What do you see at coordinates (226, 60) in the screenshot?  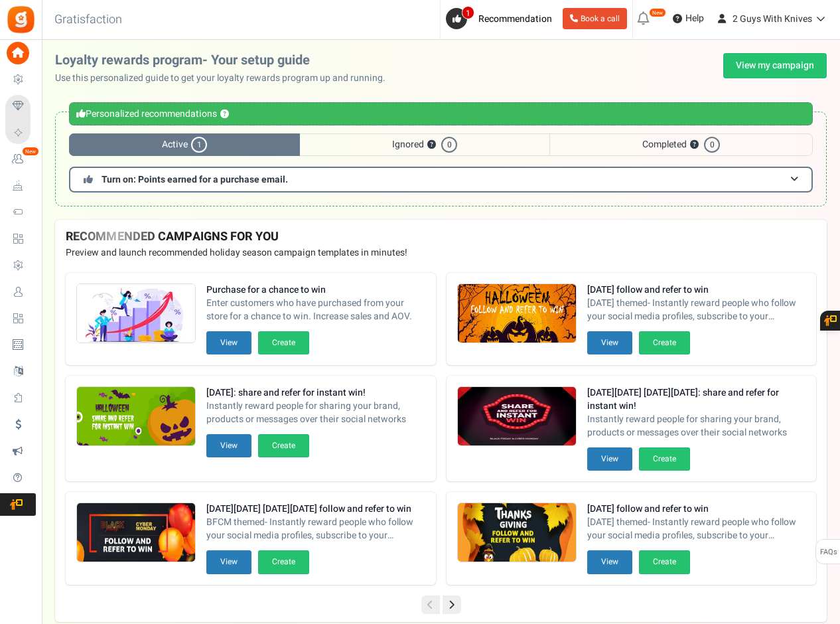 I see `h2: Loyalty rewards program- Your setup guide` at bounding box center [226, 60].